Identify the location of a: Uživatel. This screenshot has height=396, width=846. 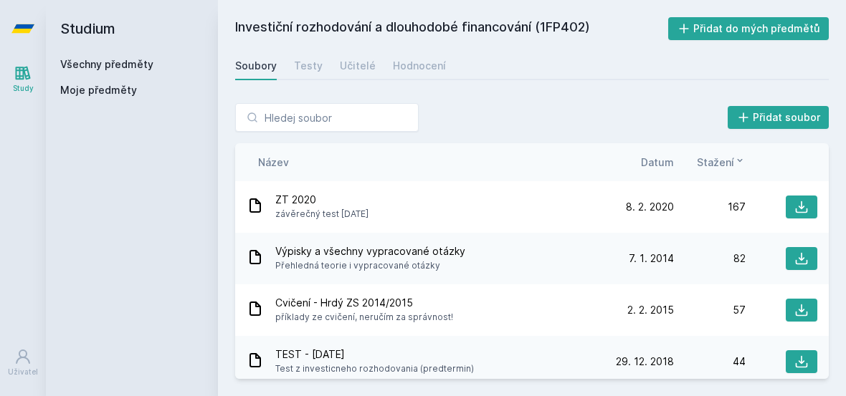
(23, 363).